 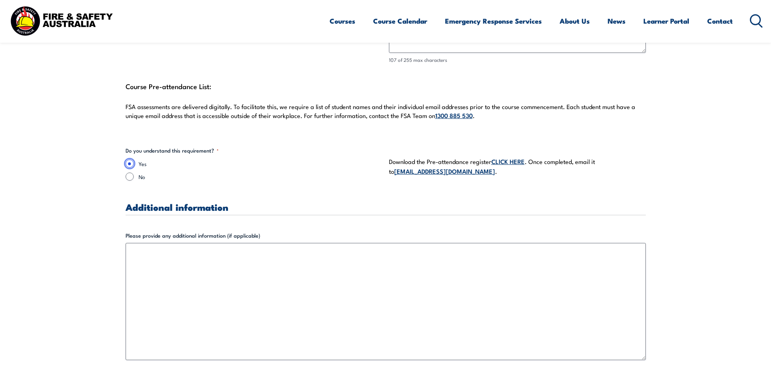 What do you see at coordinates (386, 105) in the screenshot?
I see `div: Course Pre-attendance List:` at bounding box center [386, 105].